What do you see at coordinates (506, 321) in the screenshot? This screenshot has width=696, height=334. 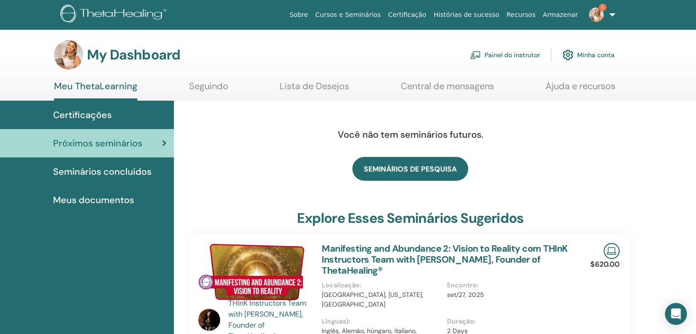 I see `p: Duração :` at bounding box center [506, 321].